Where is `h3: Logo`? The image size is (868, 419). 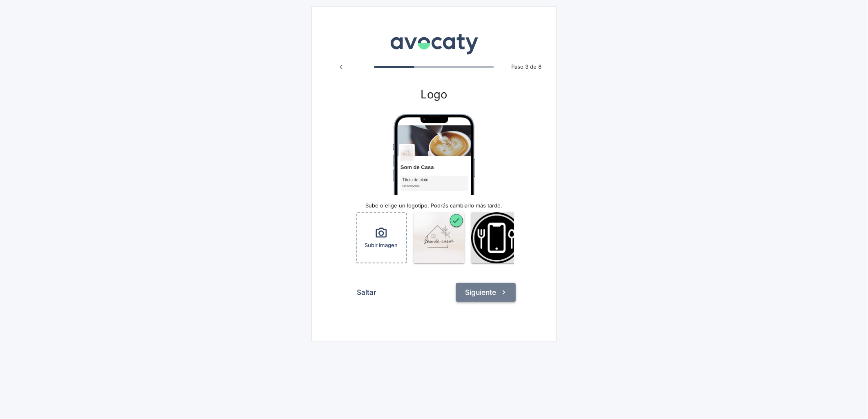 h3: Logo is located at coordinates (434, 94).